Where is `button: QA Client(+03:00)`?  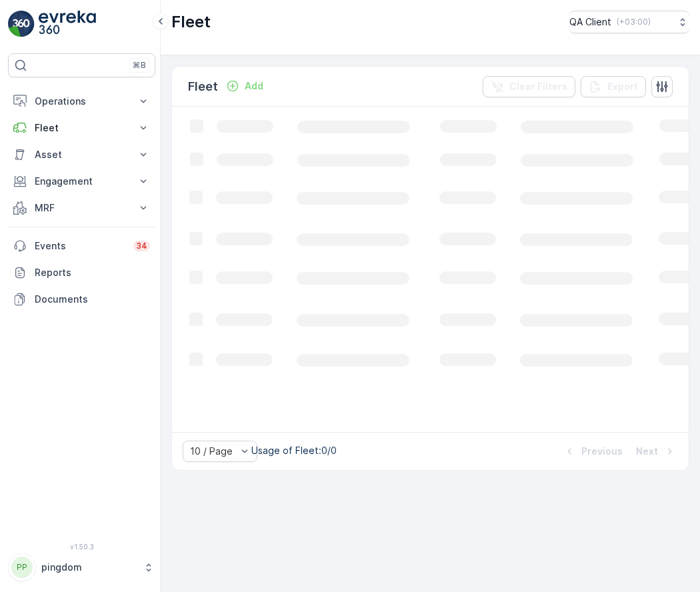
button: QA Client(+03:00) is located at coordinates (629, 22).